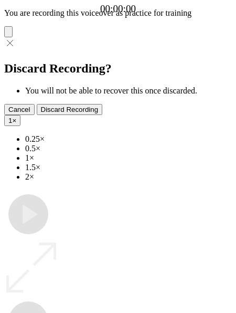  Describe the element at coordinates (70, 109) in the screenshot. I see `button: Discard Recording` at that location.